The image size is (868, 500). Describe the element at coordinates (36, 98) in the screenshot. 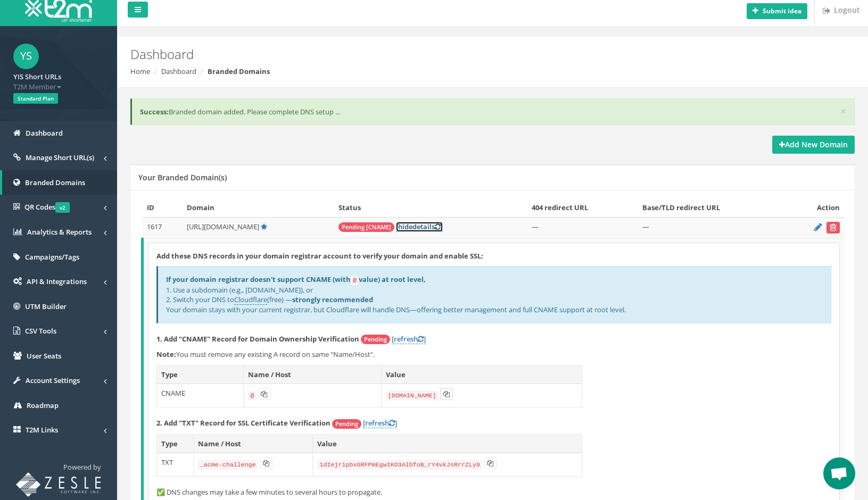

I see `span: Standard Plan` at that location.